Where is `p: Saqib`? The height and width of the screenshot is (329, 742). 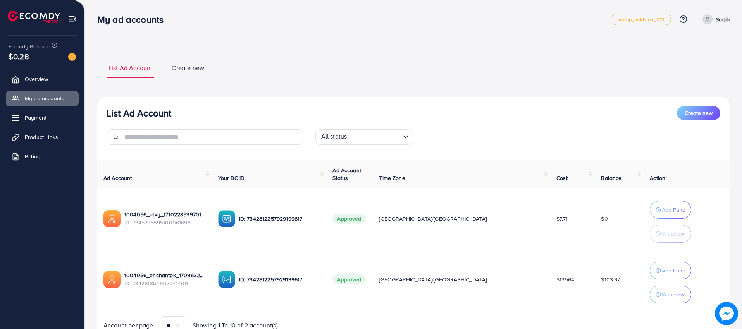
p: Saqib is located at coordinates (722, 19).